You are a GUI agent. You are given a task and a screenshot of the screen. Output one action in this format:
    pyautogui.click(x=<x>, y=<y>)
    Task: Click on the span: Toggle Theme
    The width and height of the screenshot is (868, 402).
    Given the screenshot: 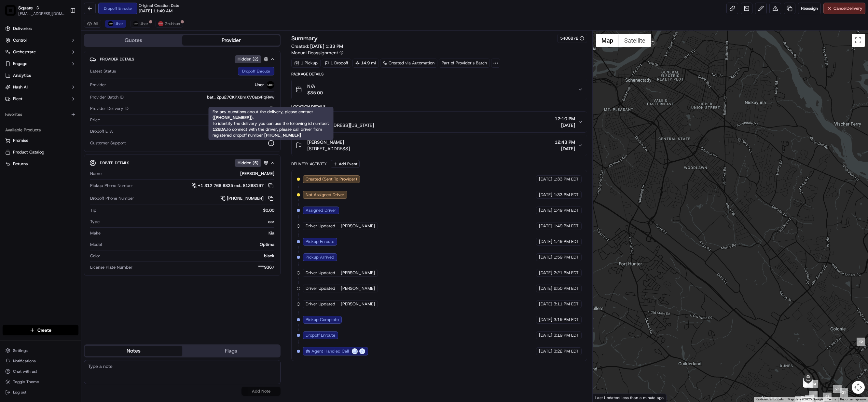 What is the action you would take?
    pyautogui.click(x=26, y=382)
    